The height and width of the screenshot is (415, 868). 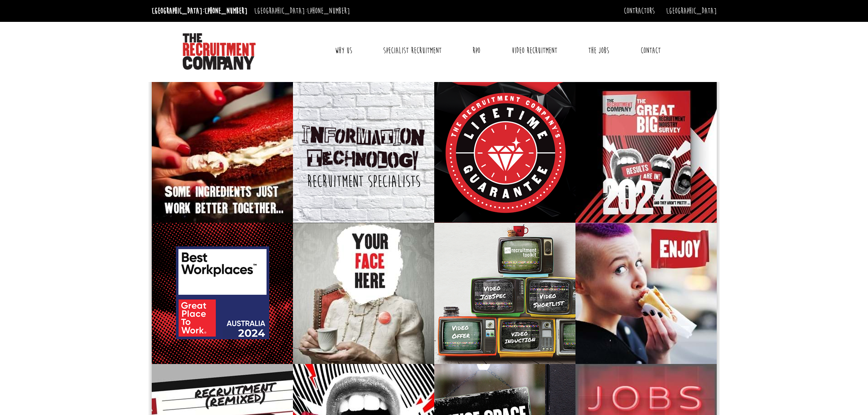 What do you see at coordinates (599, 51) in the screenshot?
I see `a: The Jobs` at bounding box center [599, 51].